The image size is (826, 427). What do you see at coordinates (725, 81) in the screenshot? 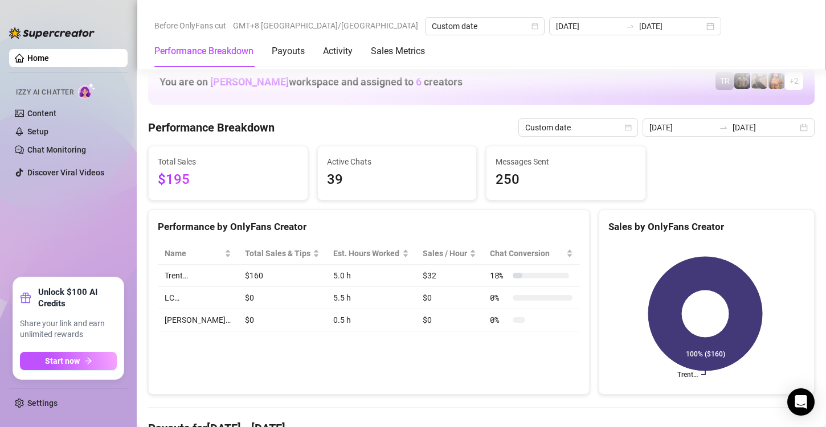
I see `span: TR` at bounding box center [725, 81].